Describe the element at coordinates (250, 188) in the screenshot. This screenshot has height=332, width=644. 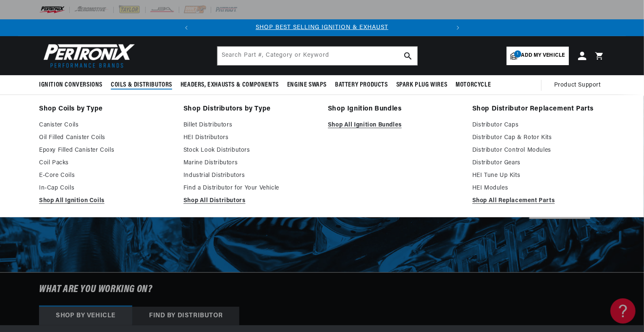
I see `a: Find a Distributor for Your Vehicle` at that location.